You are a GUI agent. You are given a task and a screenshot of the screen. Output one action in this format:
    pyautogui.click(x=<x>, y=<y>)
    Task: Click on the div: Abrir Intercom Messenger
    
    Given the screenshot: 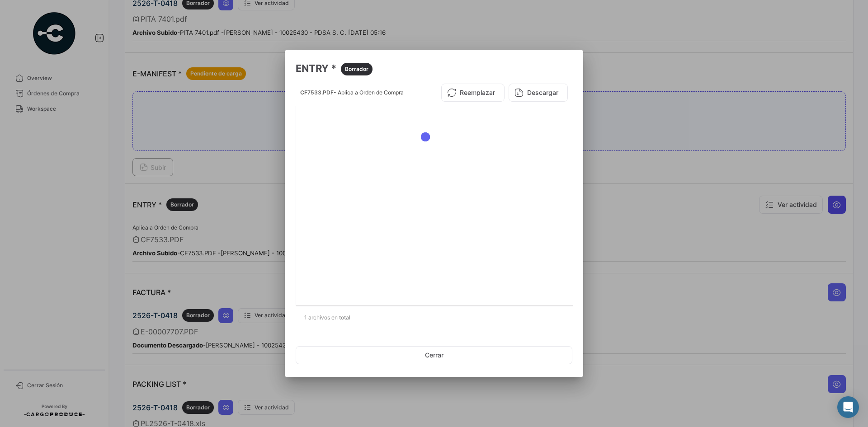 What is the action you would take?
    pyautogui.click(x=848, y=407)
    